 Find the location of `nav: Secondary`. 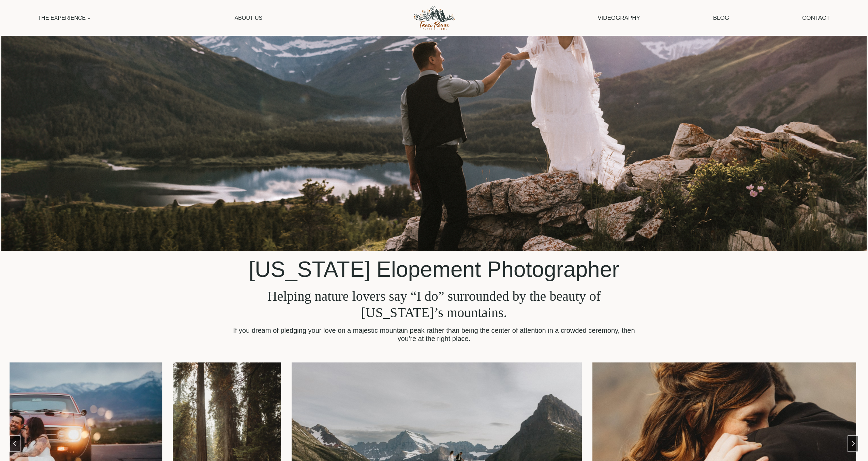

nav: Secondary is located at coordinates (713, 18).